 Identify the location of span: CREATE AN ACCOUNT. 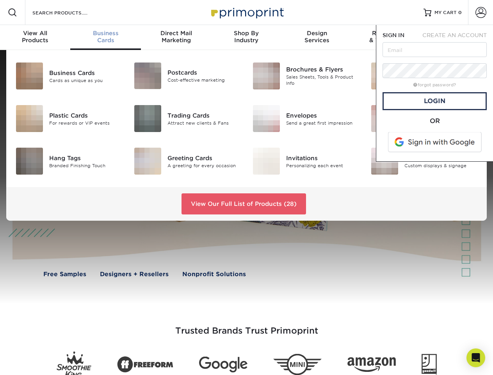
(455, 35).